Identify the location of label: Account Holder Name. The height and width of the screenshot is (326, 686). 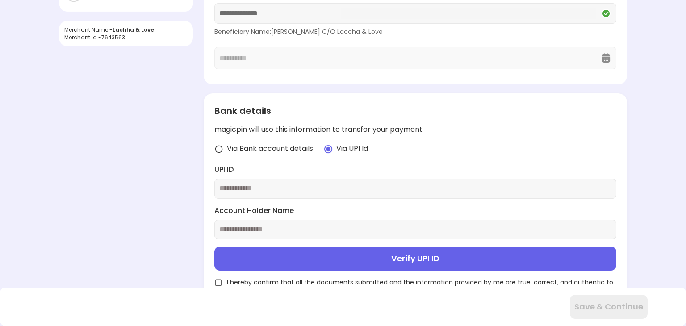
(415, 211).